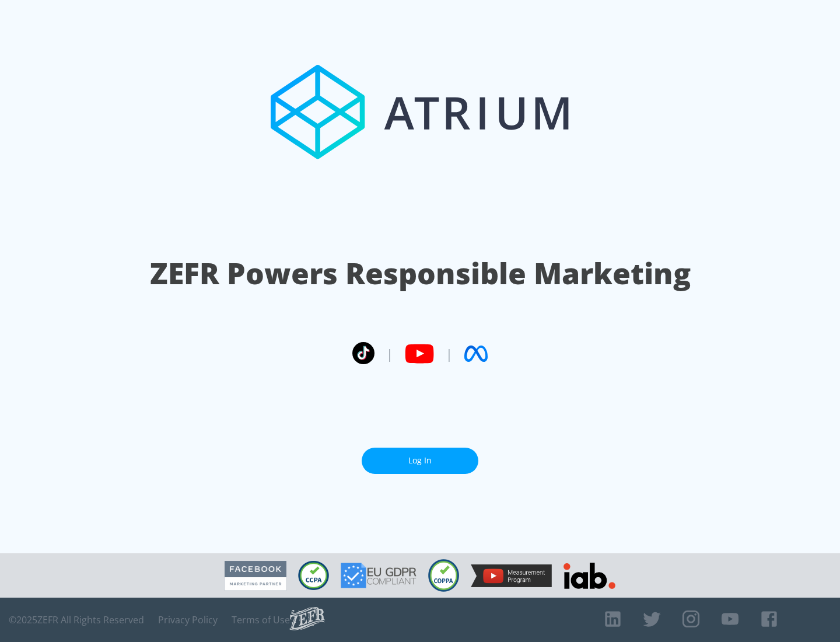  What do you see at coordinates (420, 461) in the screenshot?
I see `a: Log In` at bounding box center [420, 461].